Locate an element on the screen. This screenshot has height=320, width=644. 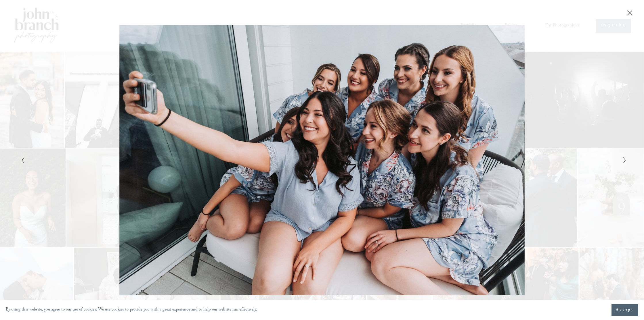
button: Next Slide is located at coordinates (623, 160).